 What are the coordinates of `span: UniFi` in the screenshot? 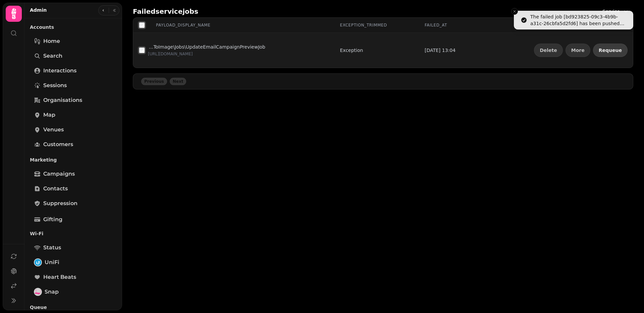 It's located at (52, 262).